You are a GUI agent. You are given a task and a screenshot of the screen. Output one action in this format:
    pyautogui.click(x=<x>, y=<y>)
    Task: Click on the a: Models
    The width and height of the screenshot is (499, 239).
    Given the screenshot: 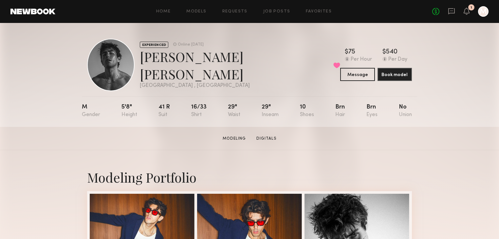 What is the action you would take?
    pyautogui.click(x=196, y=11)
    